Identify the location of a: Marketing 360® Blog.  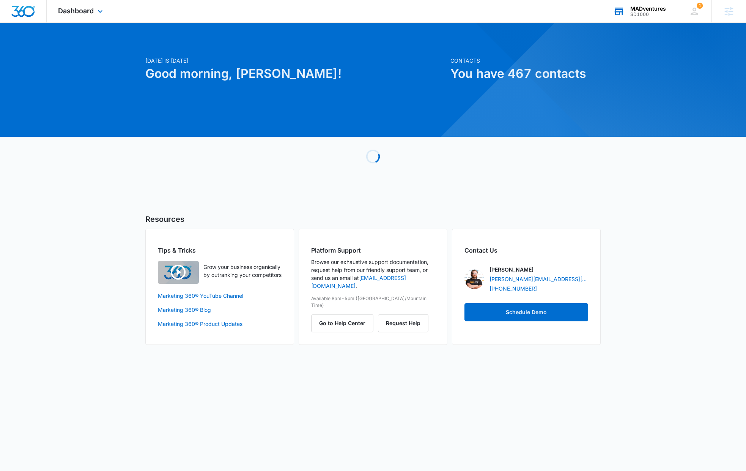
(220, 309).